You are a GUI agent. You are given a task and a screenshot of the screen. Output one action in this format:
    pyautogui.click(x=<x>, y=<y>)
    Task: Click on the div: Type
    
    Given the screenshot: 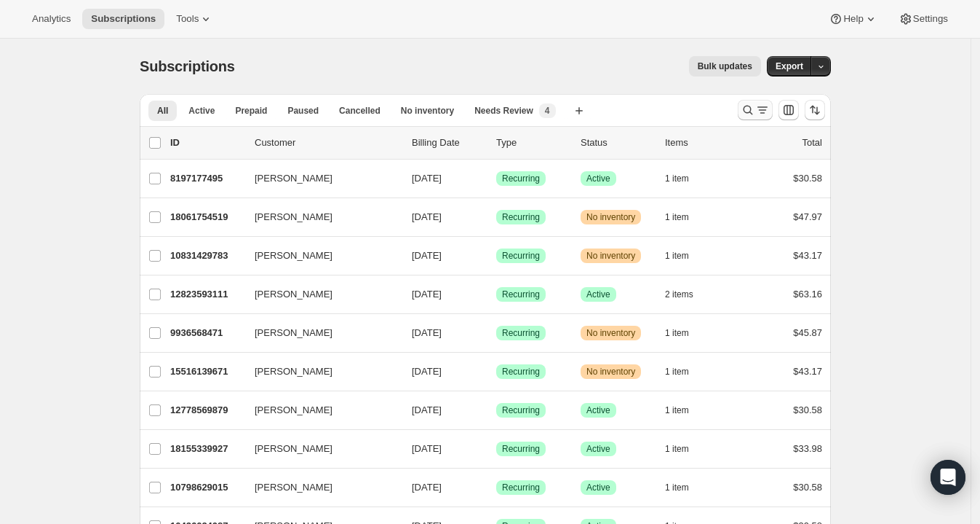 What is the action you would take?
    pyautogui.click(x=533, y=143)
    